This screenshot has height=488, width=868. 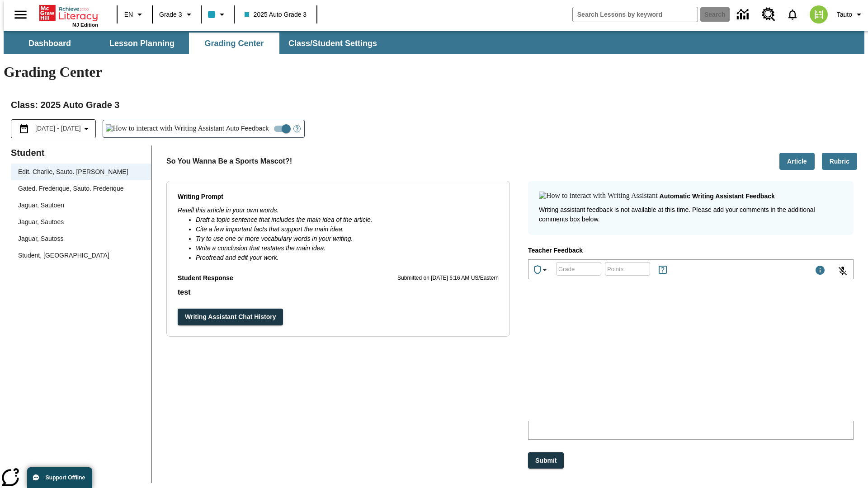 I want to click on div: Home, so click(x=69, y=15).